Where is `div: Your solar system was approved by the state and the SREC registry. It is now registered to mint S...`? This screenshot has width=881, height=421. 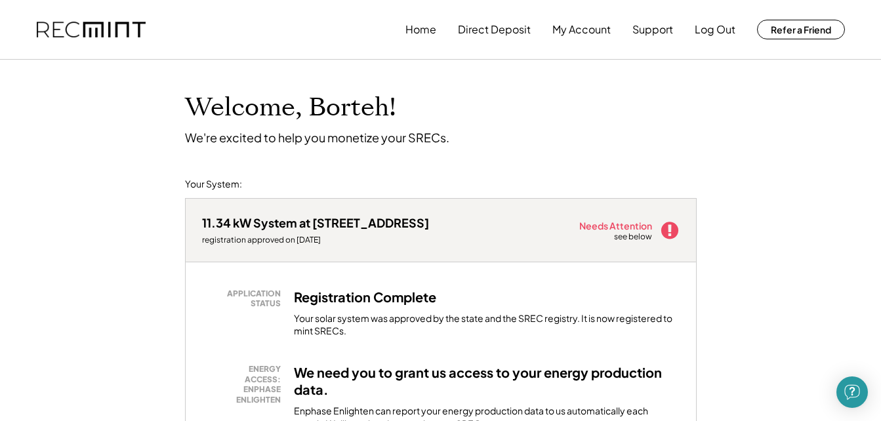 div: Your solar system was approved by the state and the SREC registry. It is now registered to mint S... is located at coordinates (487, 325).